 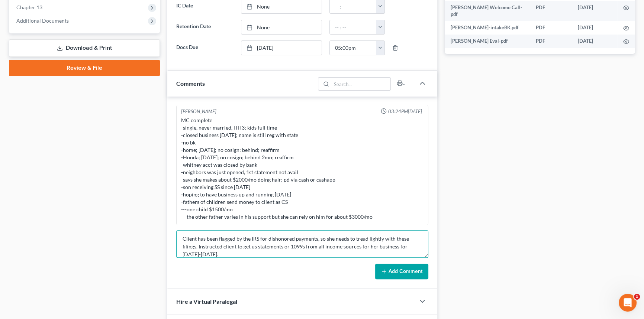 What do you see at coordinates (85, 68) in the screenshot?
I see `a: Review & File` at bounding box center [85, 68].